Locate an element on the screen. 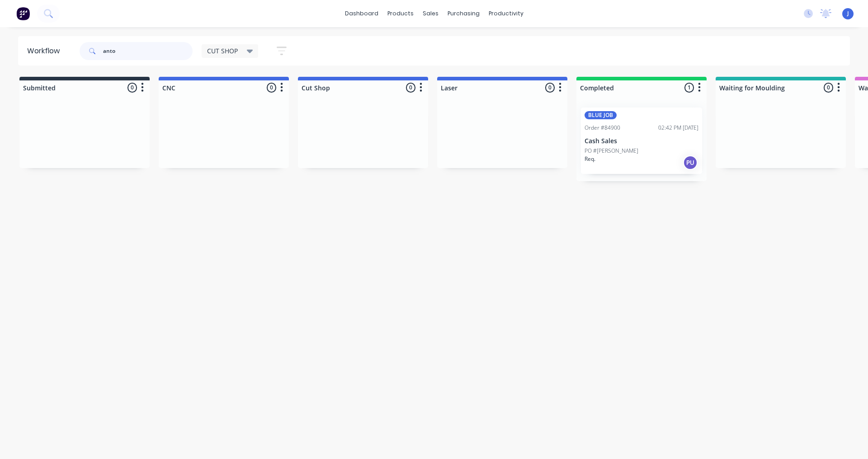 Image resolution: width=868 pixels, height=459 pixels. img: Factory is located at coordinates (23, 14).